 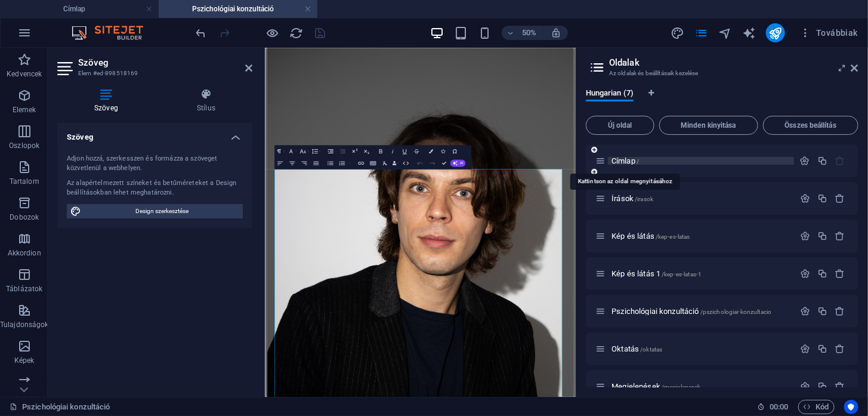 What do you see at coordinates (725, 33) in the screenshot?
I see `i: Navigátor` at bounding box center [725, 33].